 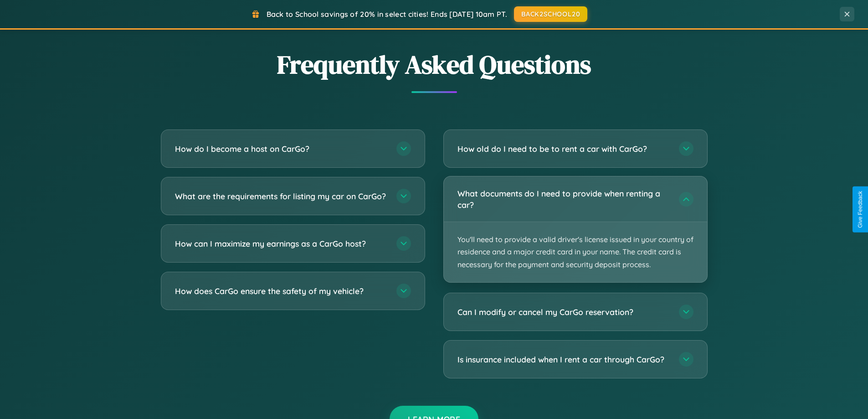 What do you see at coordinates (434, 64) in the screenshot?
I see `h2: Frequently Asked Questions` at bounding box center [434, 64].